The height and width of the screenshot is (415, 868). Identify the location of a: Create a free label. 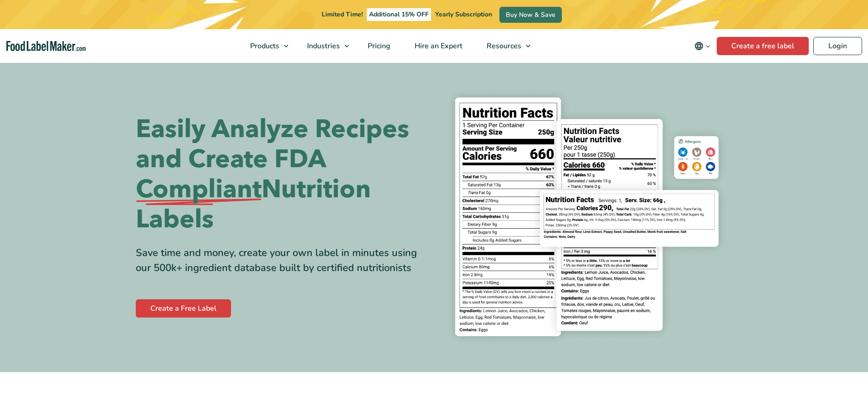
(763, 46).